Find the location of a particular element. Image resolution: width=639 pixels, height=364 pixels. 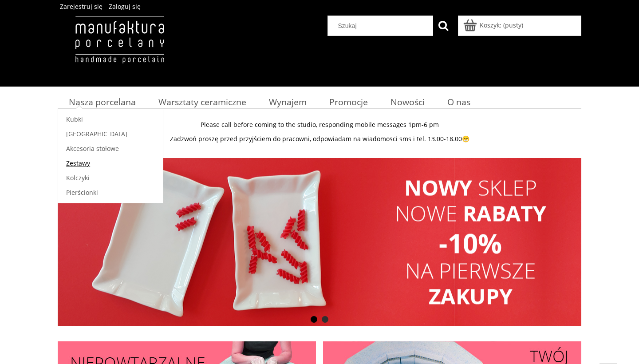

img: Manufaktura Porcelany is located at coordinates (119, 49).